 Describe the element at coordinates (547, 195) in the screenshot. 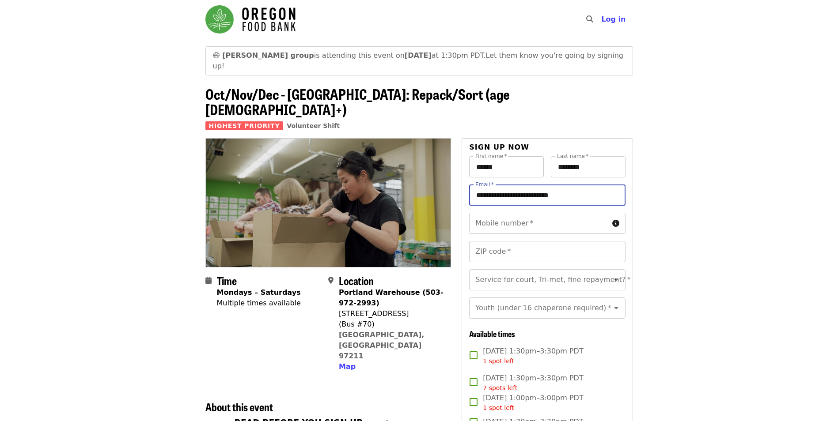

I see `input: Email` at that location.